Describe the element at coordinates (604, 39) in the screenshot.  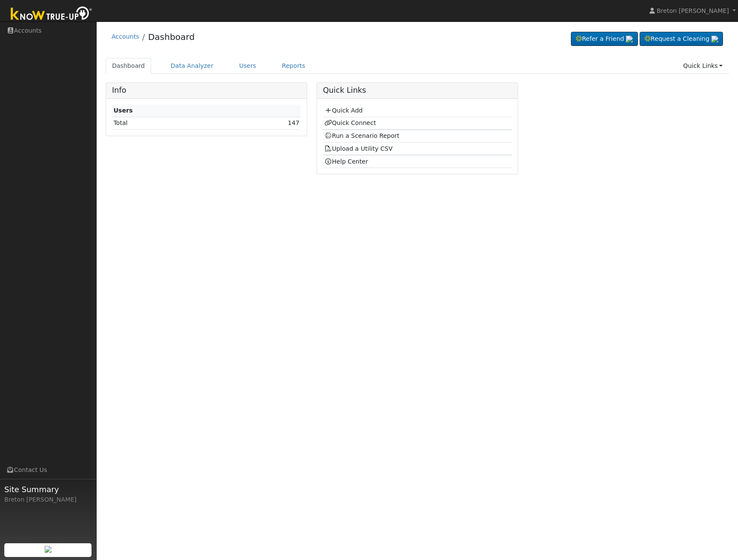
I see `a: Refer a Friend` at that location.